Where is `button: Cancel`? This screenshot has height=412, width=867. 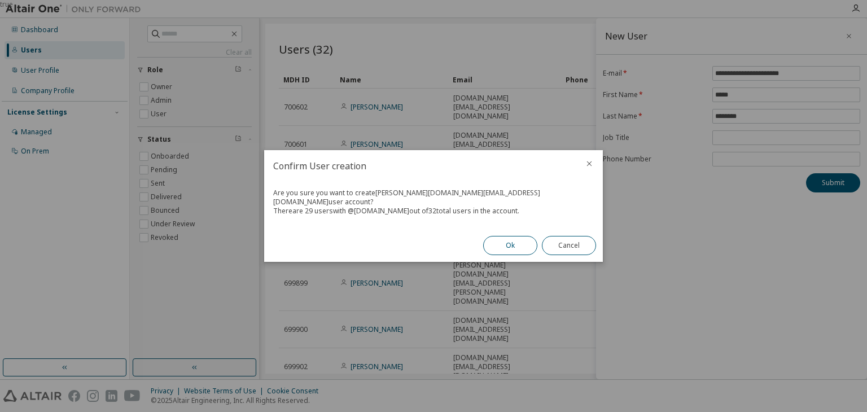
button: Cancel is located at coordinates (569, 246).